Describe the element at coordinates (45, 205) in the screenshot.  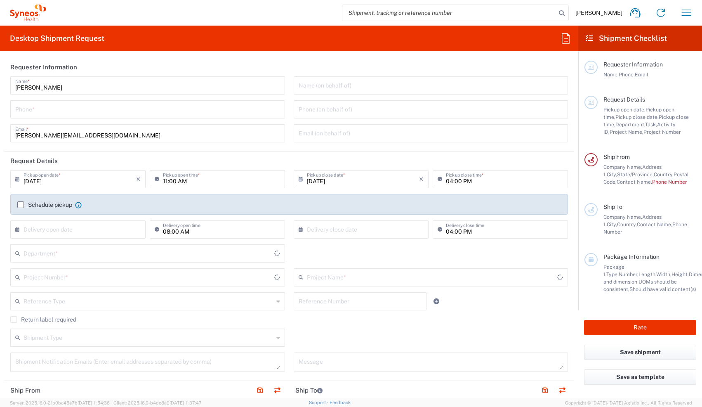
I see `label: Schedule pickup` at that location.